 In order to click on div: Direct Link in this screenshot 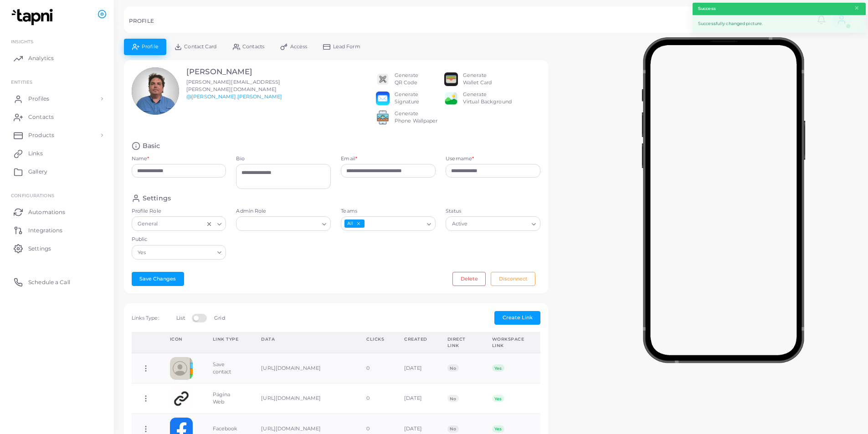, I will do `click(460, 342)`.